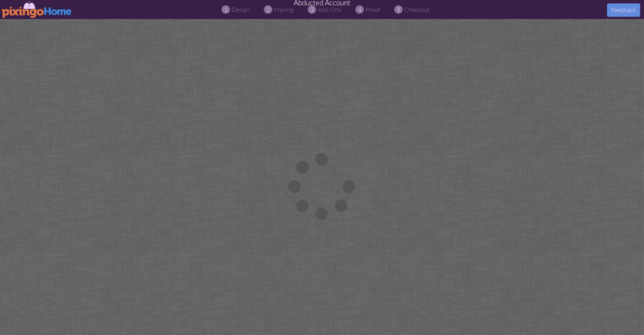 This screenshot has width=644, height=335. I want to click on img: pixingo logo, so click(37, 9).